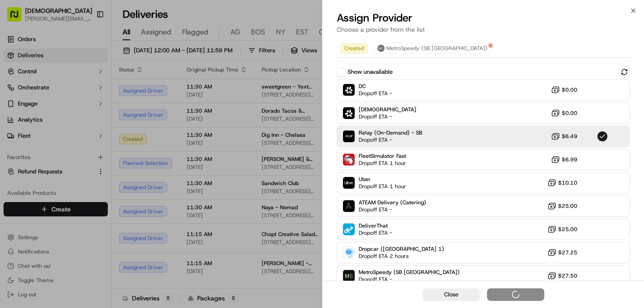 This screenshot has height=308, width=644. Describe the element at coordinates (452, 295) in the screenshot. I see `button: Close` at that location.